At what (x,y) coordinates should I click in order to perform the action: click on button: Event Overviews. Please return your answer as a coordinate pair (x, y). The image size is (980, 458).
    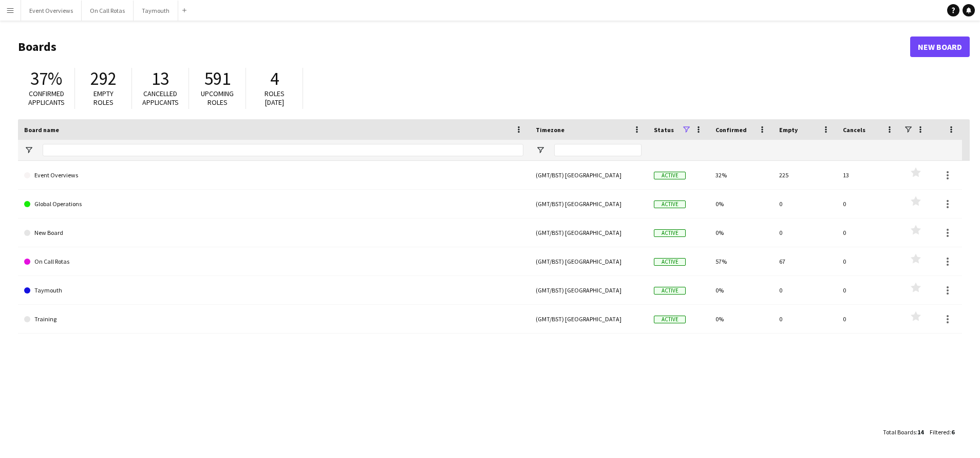
    Looking at the image, I should click on (51, 10).